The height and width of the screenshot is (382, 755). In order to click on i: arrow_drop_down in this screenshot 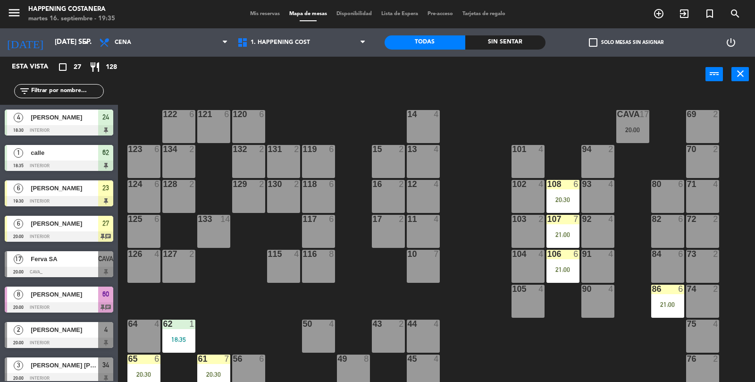, I will do `click(86, 42)`.